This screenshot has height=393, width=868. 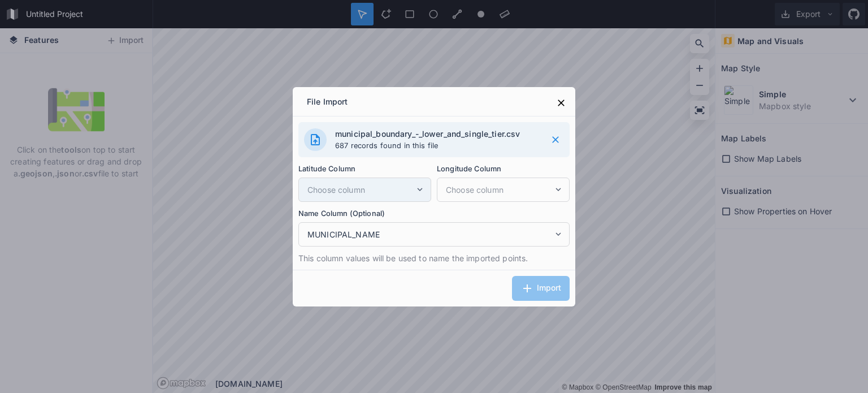 What do you see at coordinates (503, 168) in the screenshot?
I see `label: Longitude Column` at bounding box center [503, 168].